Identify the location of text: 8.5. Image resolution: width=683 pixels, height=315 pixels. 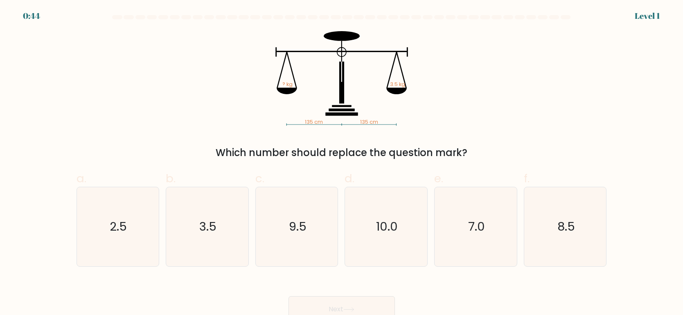
(566, 226).